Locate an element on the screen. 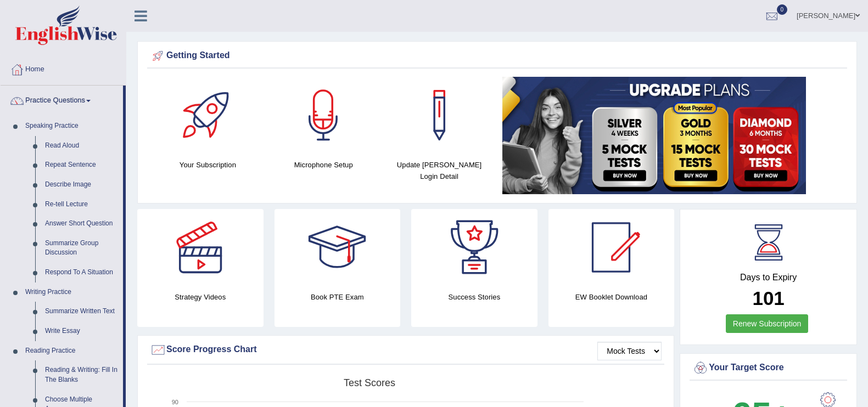  a: Speaking Practice is located at coordinates (71, 126).